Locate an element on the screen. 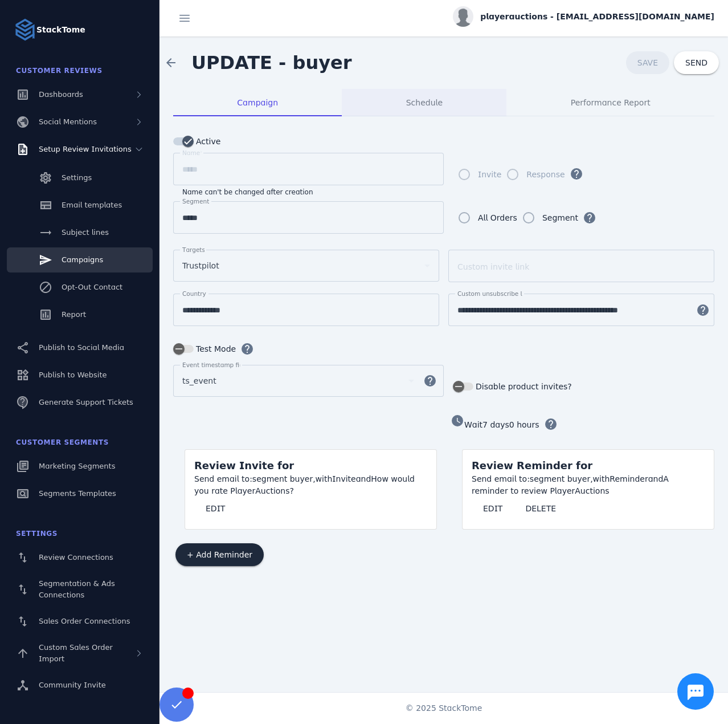 This screenshot has width=728, height=724. span: Segmentation & Ads Connections is located at coordinates (77, 588).